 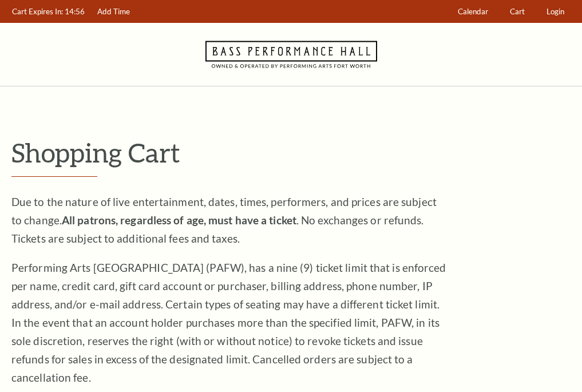 What do you see at coordinates (291, 152) in the screenshot?
I see `p: Shopping Cart` at bounding box center [291, 152].